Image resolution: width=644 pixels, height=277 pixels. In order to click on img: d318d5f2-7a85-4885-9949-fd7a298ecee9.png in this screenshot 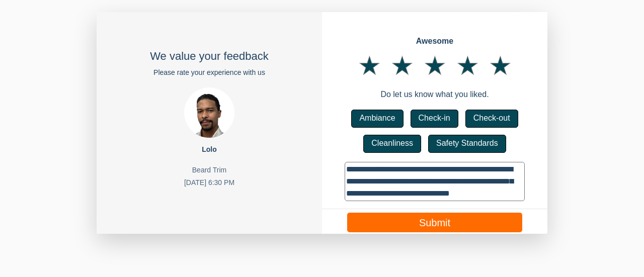, I will do `click(209, 112)`.